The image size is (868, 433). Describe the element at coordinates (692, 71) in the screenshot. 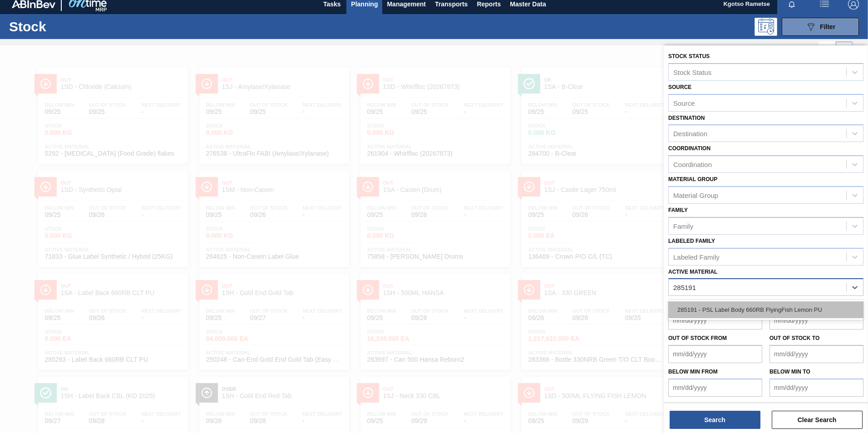

I see `div: Stock Status` at that location.